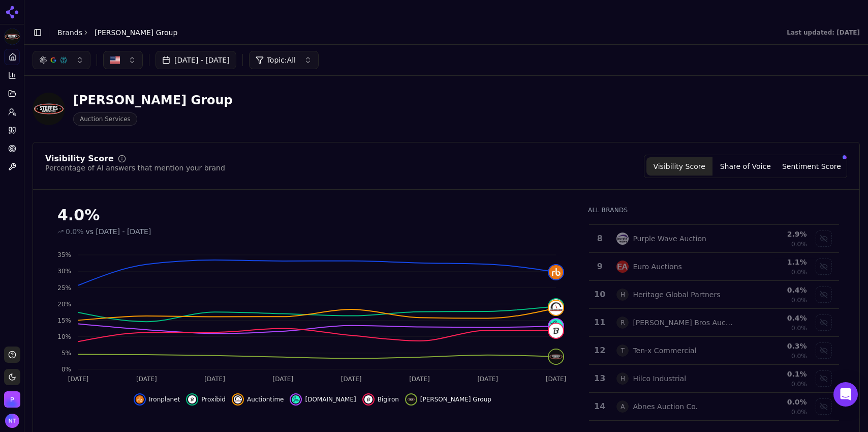 The height and width of the screenshot is (432, 868). Describe the element at coordinates (715, 406) in the screenshot. I see `tr: 14AAbnes Auction Co.0.0%0.0%Show abnes auction co. data` at that location.